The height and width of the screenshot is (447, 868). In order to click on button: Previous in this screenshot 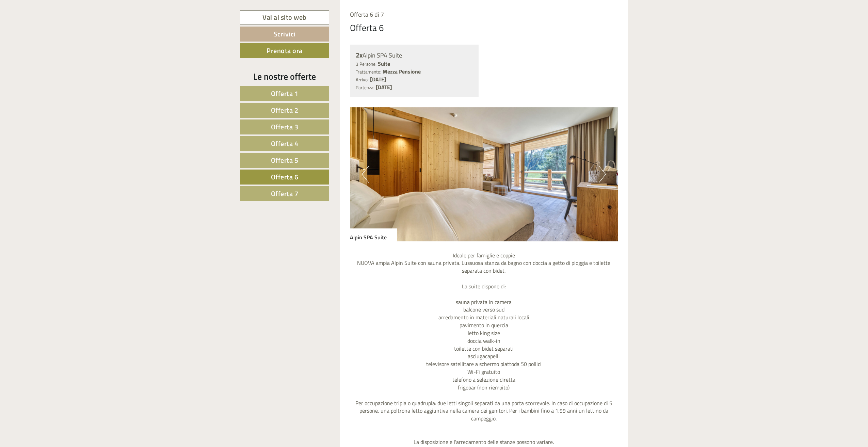, I will do `click(365, 174)`.